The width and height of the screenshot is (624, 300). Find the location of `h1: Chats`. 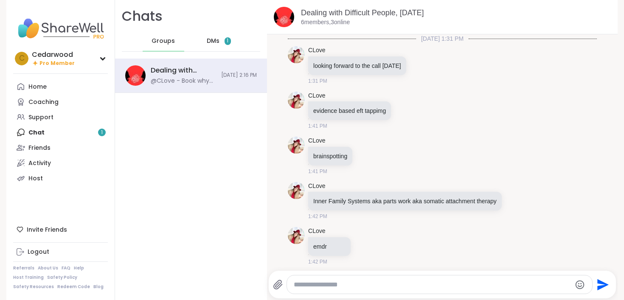

h1: Chats is located at coordinates (142, 16).